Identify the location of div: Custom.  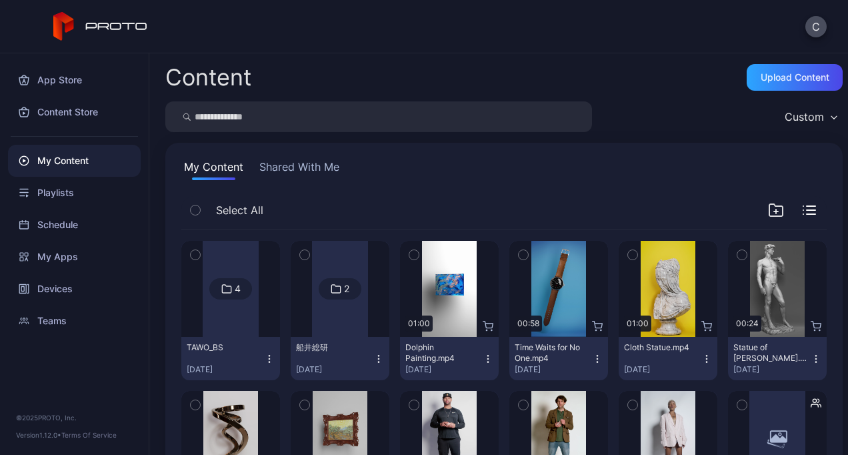
(804, 117).